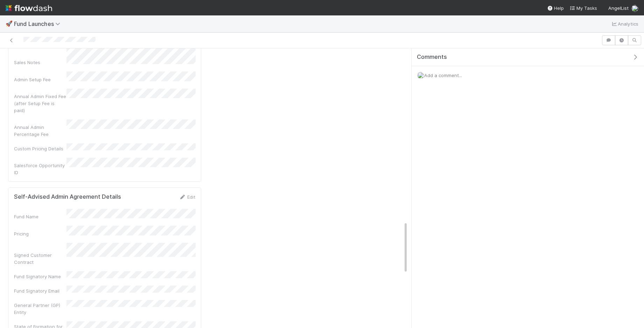 The height and width of the screenshot is (328, 644). Describe the element at coordinates (68, 197) in the screenshot. I see `h5: Self-Advised Admin Agreement Details` at that location.